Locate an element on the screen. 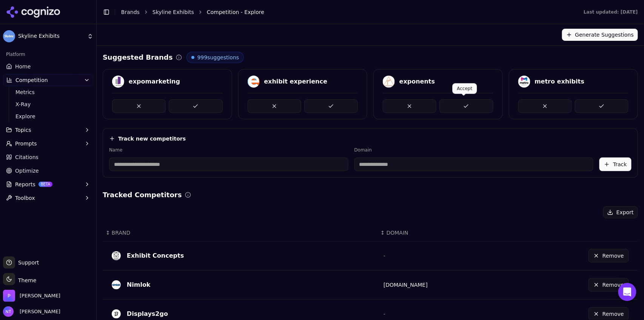  button: Track is located at coordinates (615, 164).